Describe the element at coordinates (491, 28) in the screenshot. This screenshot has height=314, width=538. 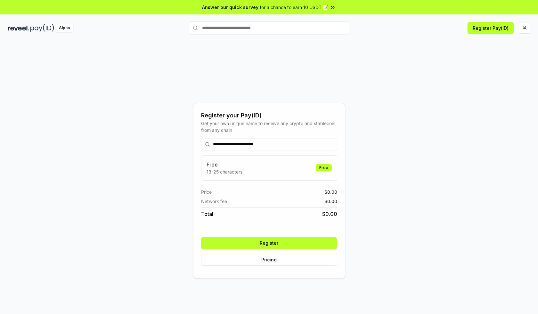
I see `button: Register Pay(ID)` at that location.